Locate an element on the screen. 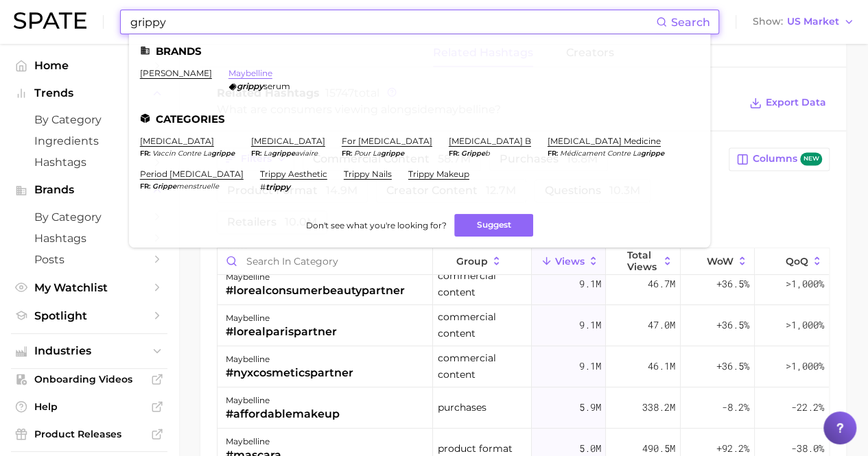  img: SPATE is located at coordinates (50, 20).